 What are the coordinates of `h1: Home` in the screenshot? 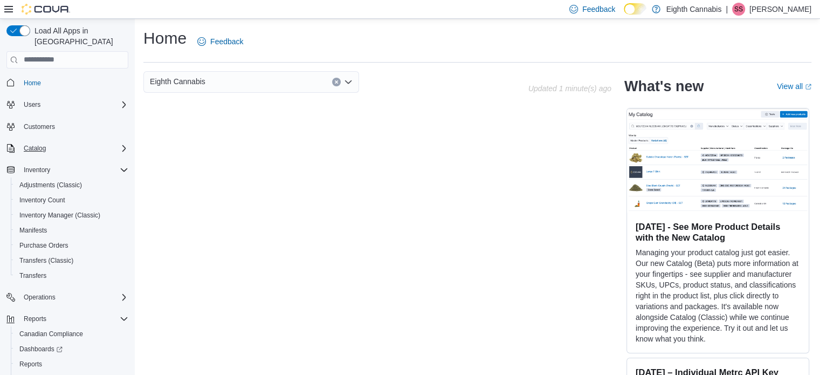 It's located at (165, 38).